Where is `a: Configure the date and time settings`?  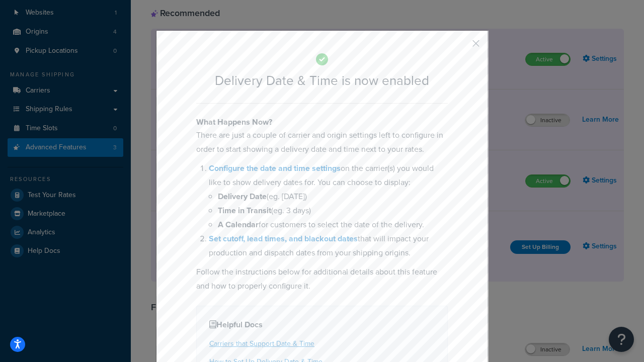 a: Configure the date and time settings is located at coordinates (275, 168).